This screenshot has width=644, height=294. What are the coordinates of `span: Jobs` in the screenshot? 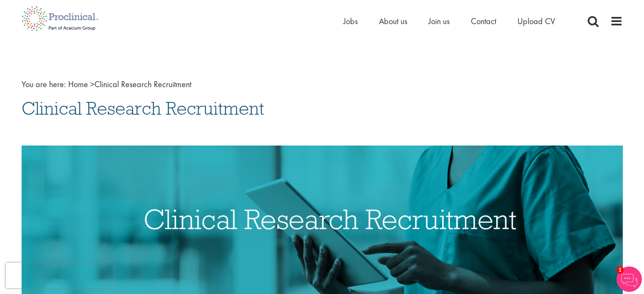 It's located at (351, 21).